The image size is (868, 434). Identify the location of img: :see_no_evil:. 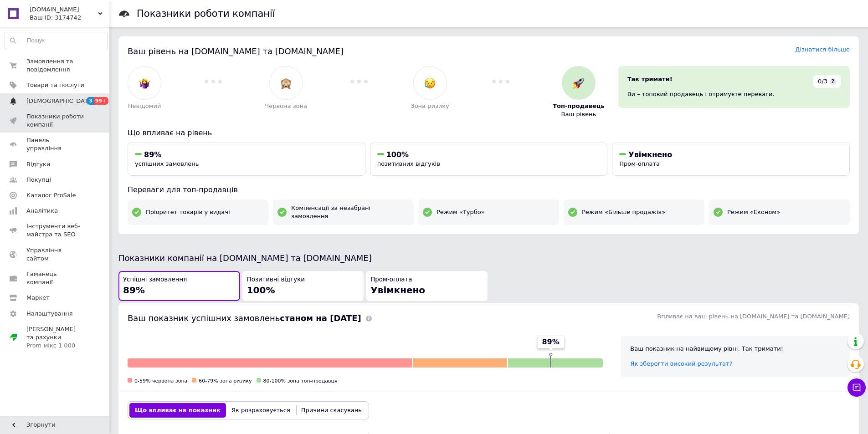
(286, 83).